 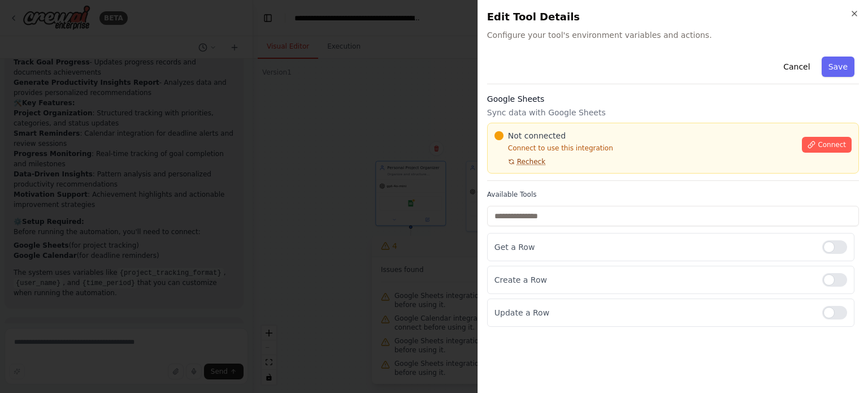 What do you see at coordinates (833, 144) in the screenshot?
I see `span: Connect` at bounding box center [833, 144].